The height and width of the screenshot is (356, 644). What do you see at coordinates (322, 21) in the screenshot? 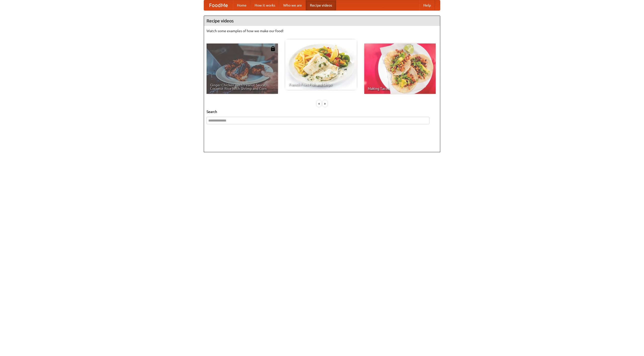
I see `h4: Recipe videos` at bounding box center [322, 21].